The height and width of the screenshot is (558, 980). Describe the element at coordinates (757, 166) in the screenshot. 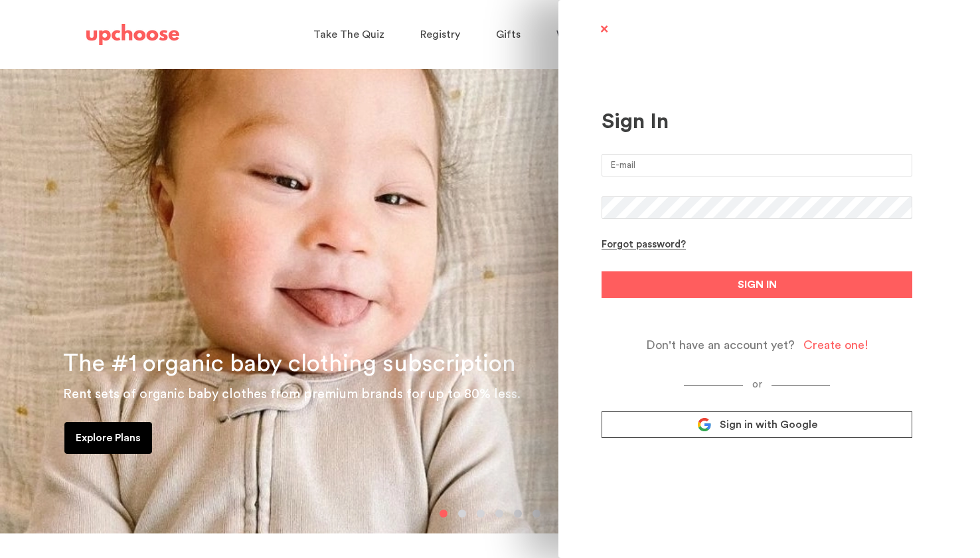

I see `input: E-mail` at that location.